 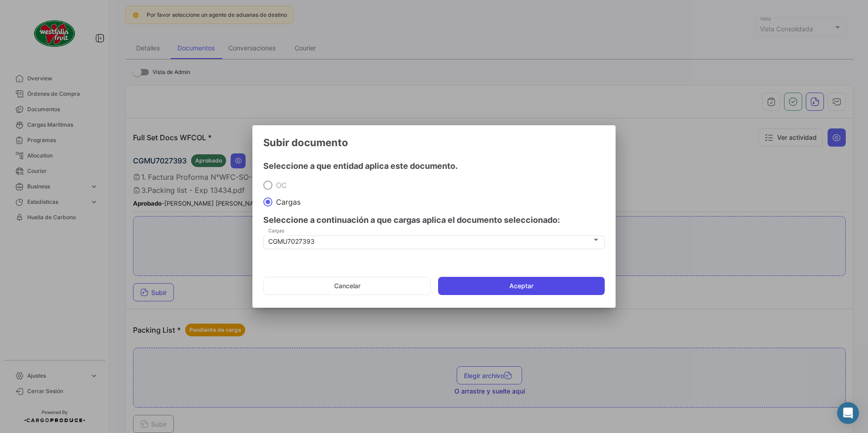 What do you see at coordinates (434, 166) in the screenshot?
I see `h4: Seleccione a que entidad aplica este documento.` at bounding box center [434, 166].